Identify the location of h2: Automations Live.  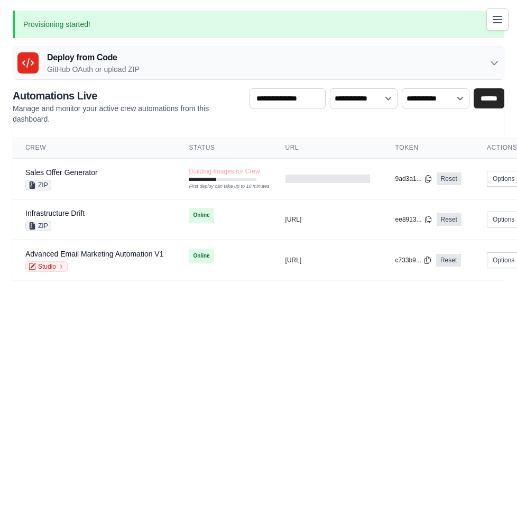
(127, 96).